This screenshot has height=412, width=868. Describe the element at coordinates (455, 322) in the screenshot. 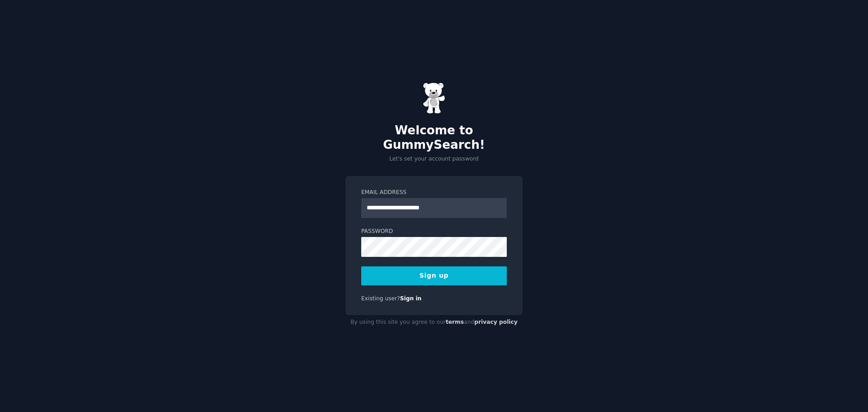

I see `a: terms` at that location.